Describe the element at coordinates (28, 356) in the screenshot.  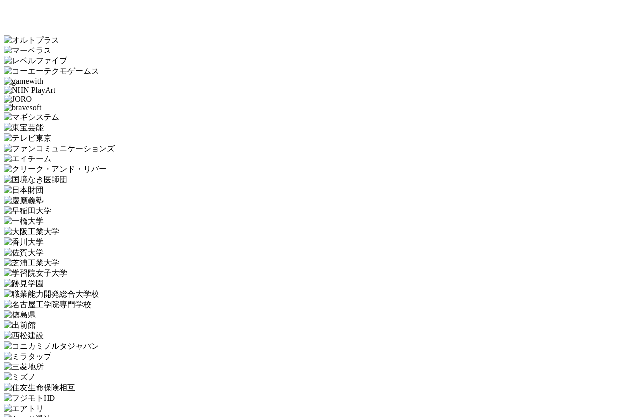
I see `img: ミラタップ` at that location.